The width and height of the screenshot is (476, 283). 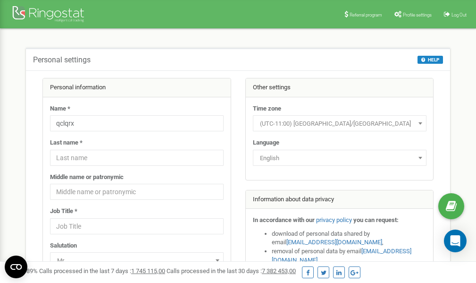 What do you see at coordinates (340, 158) in the screenshot?
I see `span: English` at bounding box center [340, 158].